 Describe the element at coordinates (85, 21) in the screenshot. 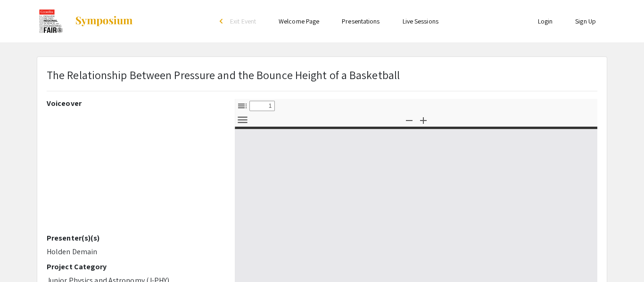

I see `a: CoorsTek Denver Metro Regional Science and Engineering Fair` at that location.